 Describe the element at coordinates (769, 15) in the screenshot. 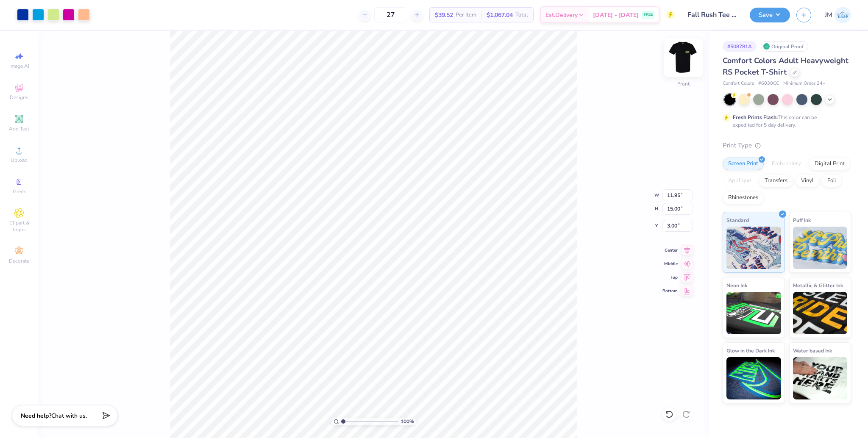

I see `button: Save` at that location.